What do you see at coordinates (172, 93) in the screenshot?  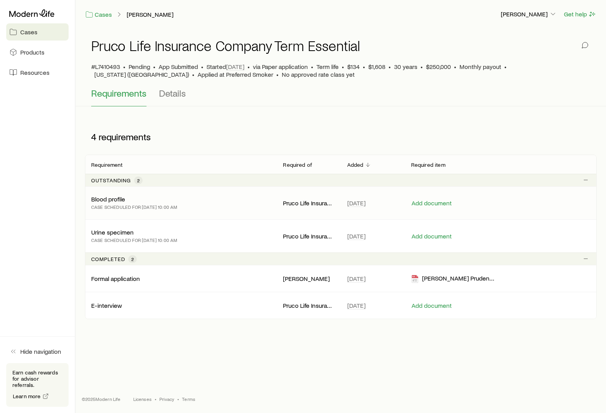 I see `span: Details` at bounding box center [172, 93].